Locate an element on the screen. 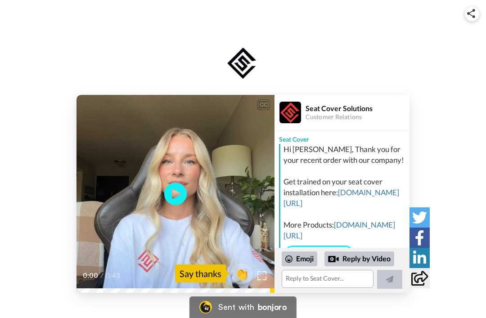 This screenshot has width=486, height=318. div: Emoji is located at coordinates (299, 259).